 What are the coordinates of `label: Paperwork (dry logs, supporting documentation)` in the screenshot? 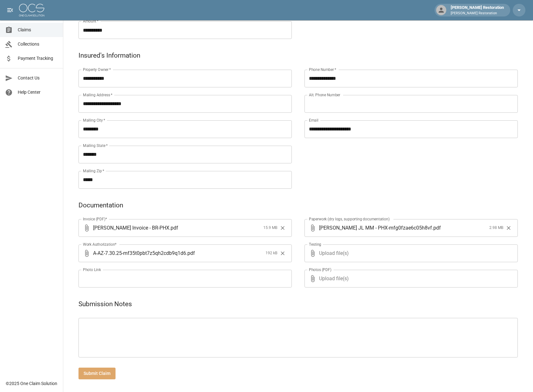 It's located at (349, 219).